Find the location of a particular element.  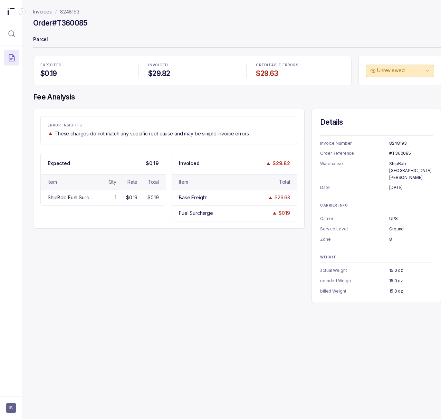

p: $0.19 is located at coordinates (152, 163).